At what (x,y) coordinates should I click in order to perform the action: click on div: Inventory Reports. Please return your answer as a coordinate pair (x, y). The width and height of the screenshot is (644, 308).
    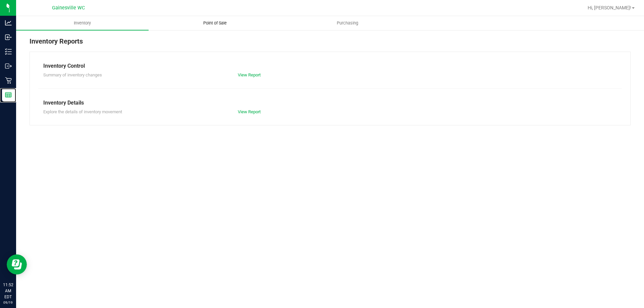
    Looking at the image, I should click on (330, 44).